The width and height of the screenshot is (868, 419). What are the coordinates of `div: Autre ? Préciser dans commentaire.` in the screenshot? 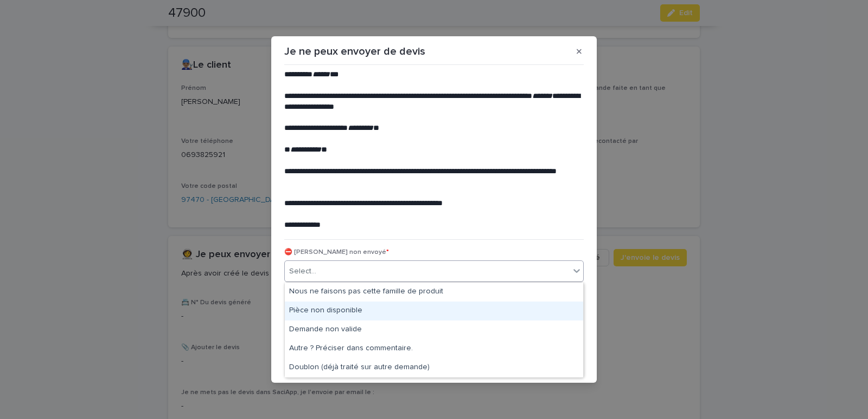 It's located at (434, 349).